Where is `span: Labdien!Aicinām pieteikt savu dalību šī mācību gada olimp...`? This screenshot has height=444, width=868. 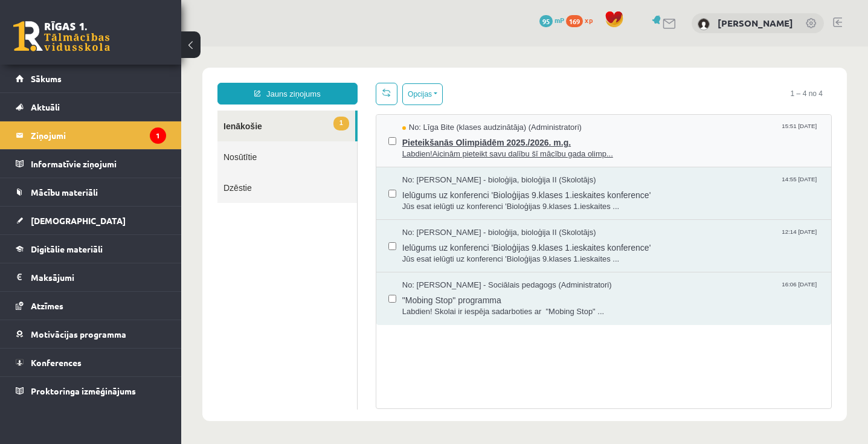 span: Labdien!Aicinām pieteikt savu dalību šī mācību gada olimp... is located at coordinates (430, 107).